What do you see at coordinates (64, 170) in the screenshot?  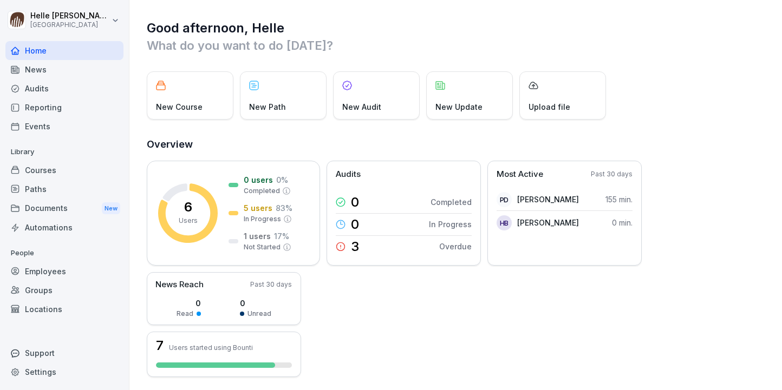 I see `div: Courses` at bounding box center [64, 170].